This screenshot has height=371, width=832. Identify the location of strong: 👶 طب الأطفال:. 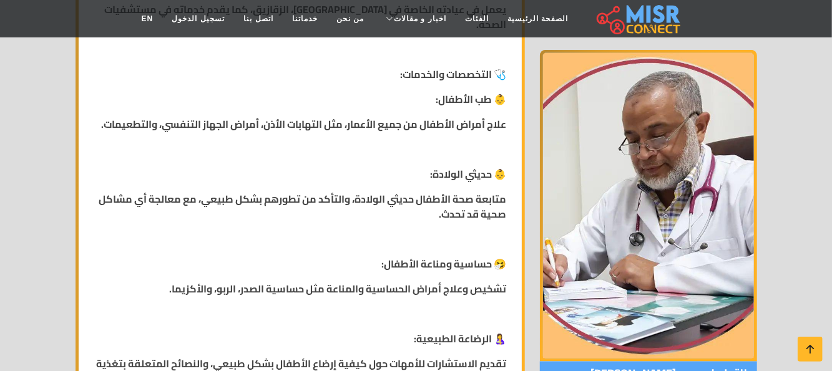
(471, 99).